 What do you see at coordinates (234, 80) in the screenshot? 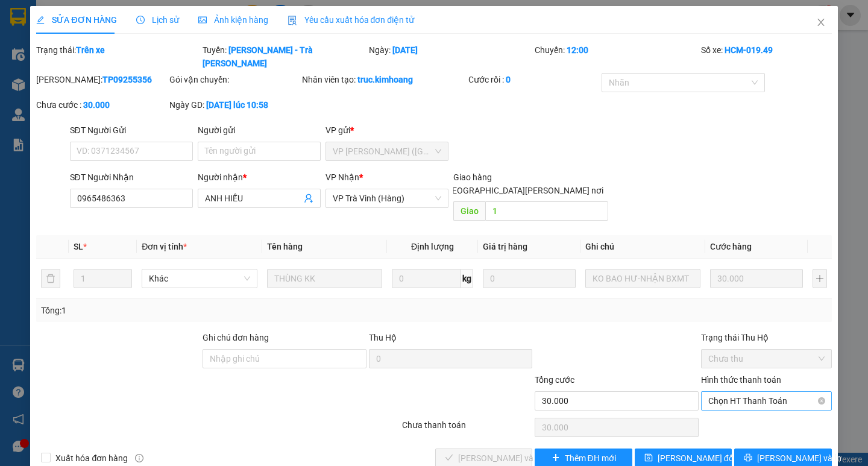
I see `div: Gói vận chuyển:` at bounding box center [234, 80].